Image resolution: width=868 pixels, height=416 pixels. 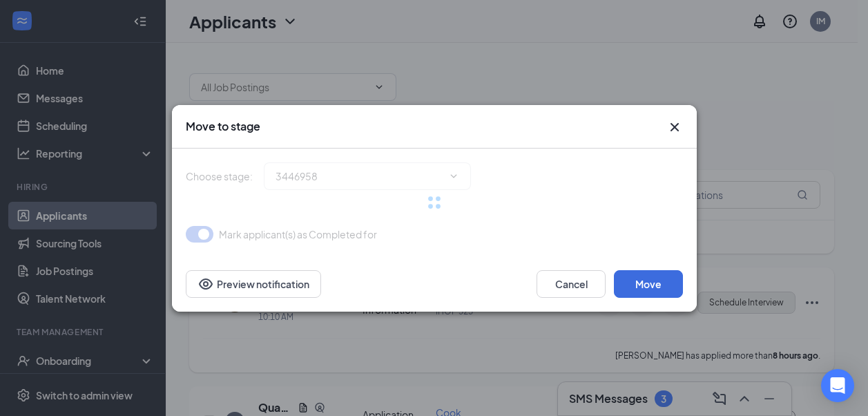 What do you see at coordinates (254, 284) in the screenshot?
I see `button: Preview notificationEye` at bounding box center [254, 284].